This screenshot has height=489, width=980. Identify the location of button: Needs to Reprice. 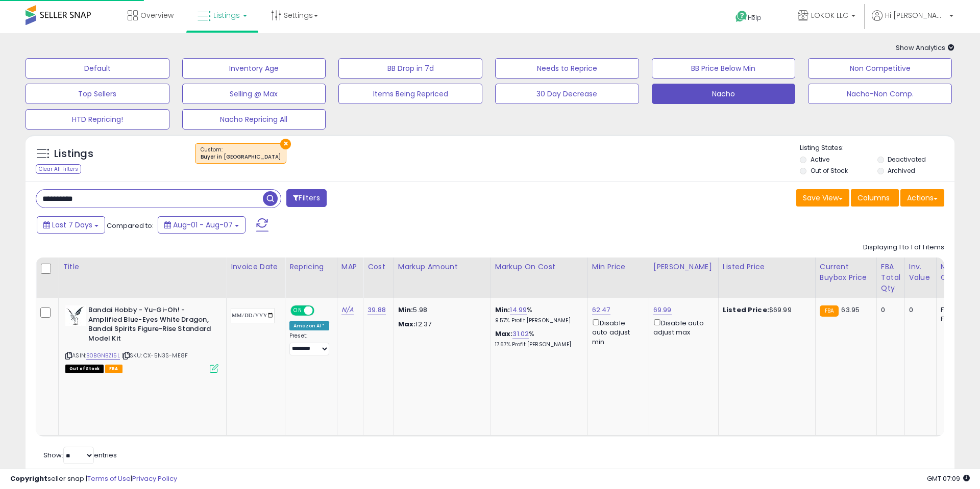
(567, 68).